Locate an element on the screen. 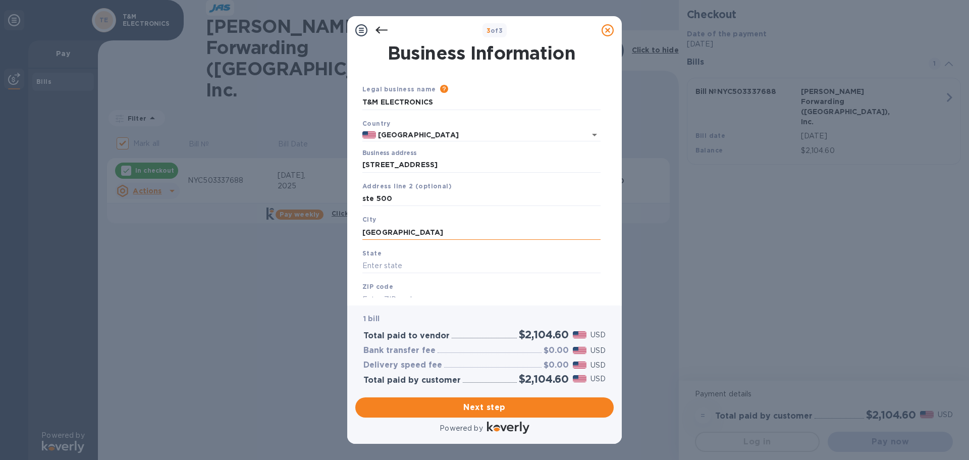 The width and height of the screenshot is (969, 460). span: 3 is located at coordinates (489, 30).